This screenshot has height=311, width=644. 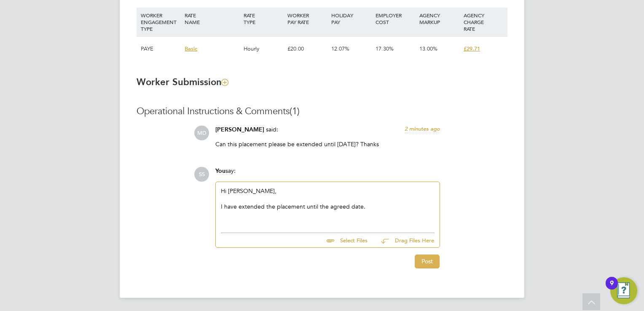 What do you see at coordinates (327, 174) in the screenshot?
I see `div: say:` at bounding box center [327, 174].